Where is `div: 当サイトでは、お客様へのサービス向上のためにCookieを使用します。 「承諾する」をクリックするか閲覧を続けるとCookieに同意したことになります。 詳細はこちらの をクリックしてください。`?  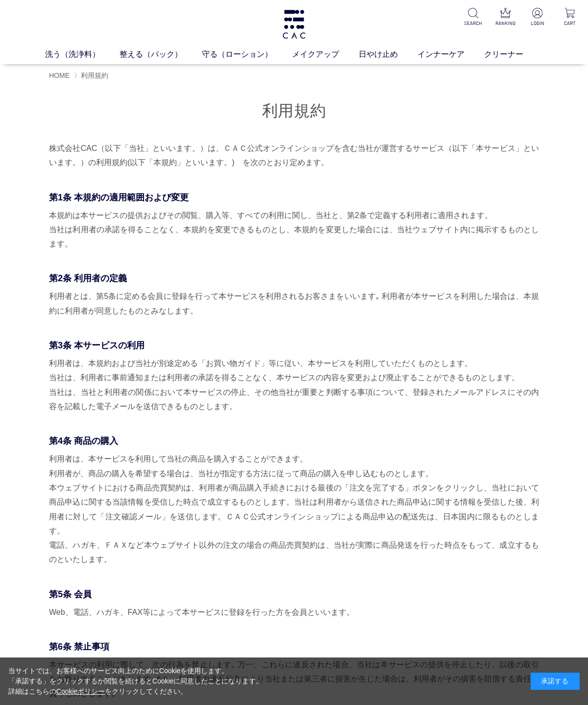
div: 当サイトでは、お客様へのサービス向上のためにCookieを使用します。 「承諾する」をクリックするか閲覧を続けるとCookieに同意したことになります。 詳細はこちらの をクリックしてください。 is located at coordinates (136, 682).